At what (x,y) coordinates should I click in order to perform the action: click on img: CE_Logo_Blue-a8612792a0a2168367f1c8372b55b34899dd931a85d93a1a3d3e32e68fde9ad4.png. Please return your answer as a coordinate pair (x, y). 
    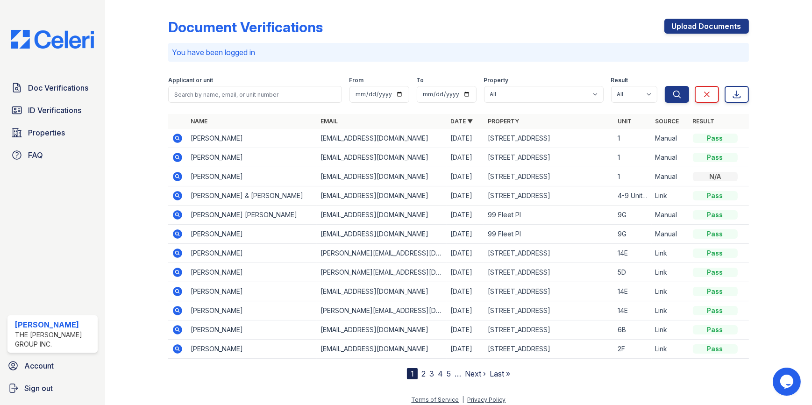
    Looking at the image, I should click on (52, 39).